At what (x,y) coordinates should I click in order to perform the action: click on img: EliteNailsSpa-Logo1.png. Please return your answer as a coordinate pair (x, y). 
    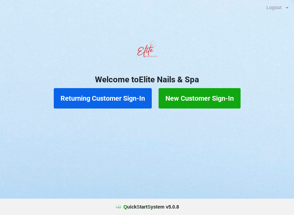
    Looking at the image, I should click on (147, 51).